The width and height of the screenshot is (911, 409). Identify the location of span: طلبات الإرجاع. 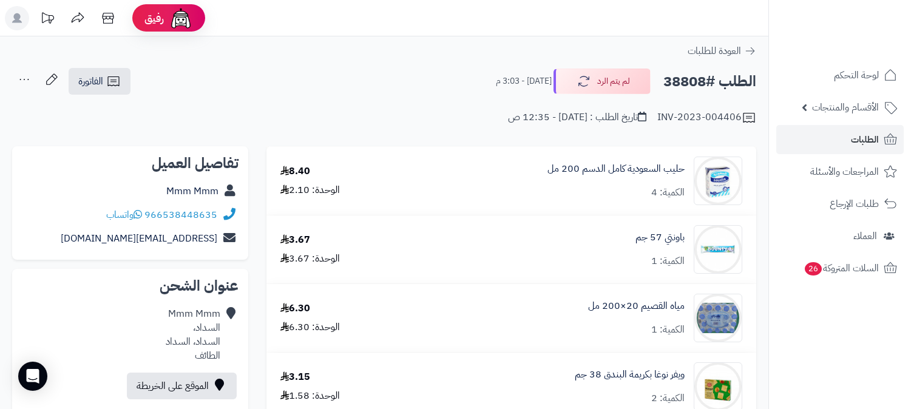
(854, 204).